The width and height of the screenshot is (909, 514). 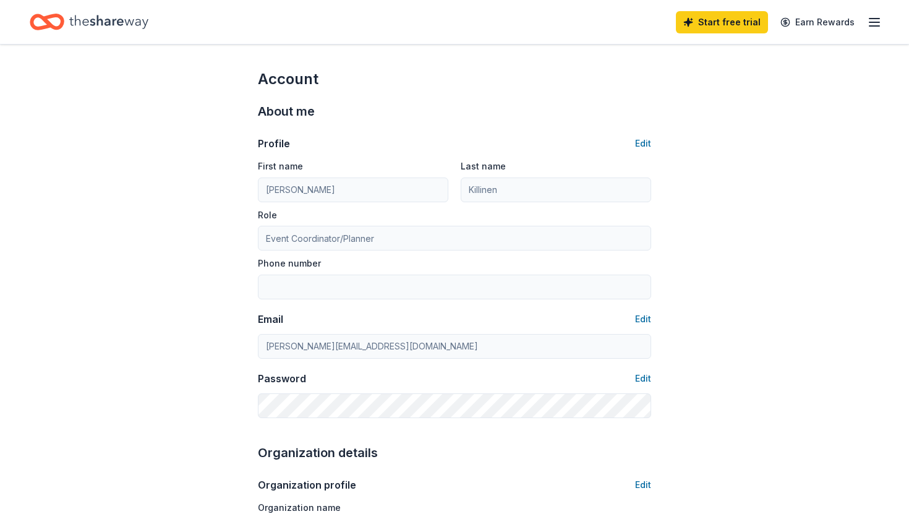 What do you see at coordinates (454, 111) in the screenshot?
I see `div: About me` at bounding box center [454, 111].